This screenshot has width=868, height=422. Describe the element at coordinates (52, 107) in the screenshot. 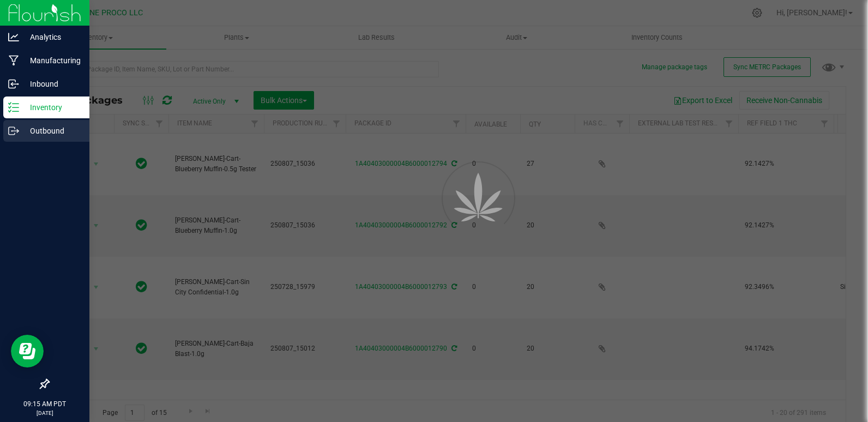

I see `p: Inventory` at that location.